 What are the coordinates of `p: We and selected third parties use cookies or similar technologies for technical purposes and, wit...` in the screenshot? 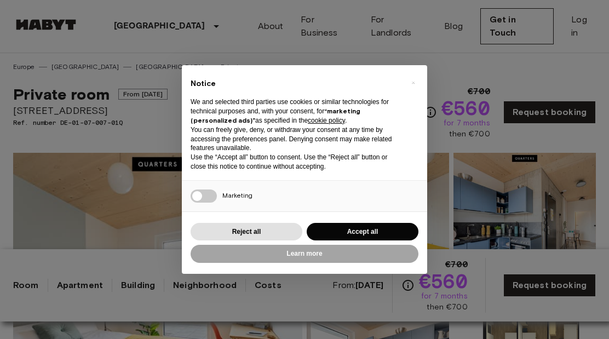 It's located at (296, 111).